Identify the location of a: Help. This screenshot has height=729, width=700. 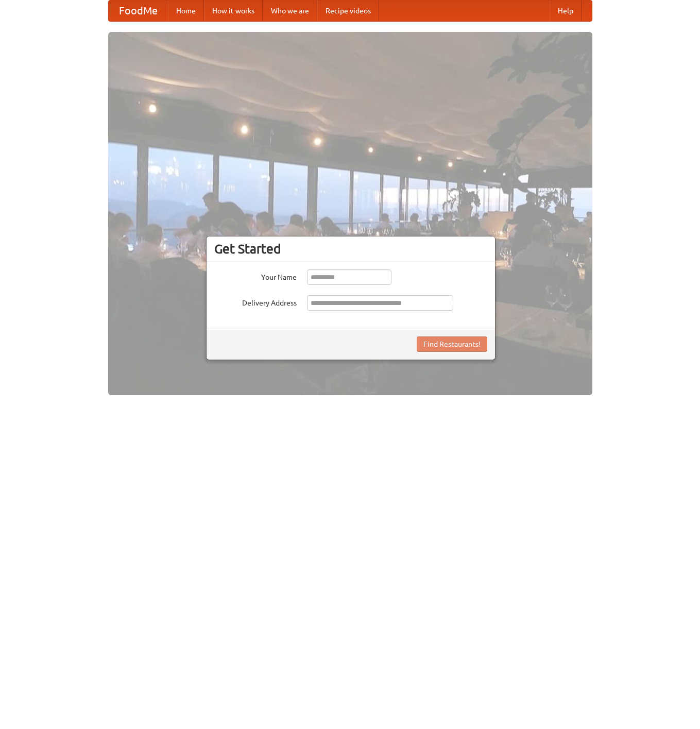
(565, 11).